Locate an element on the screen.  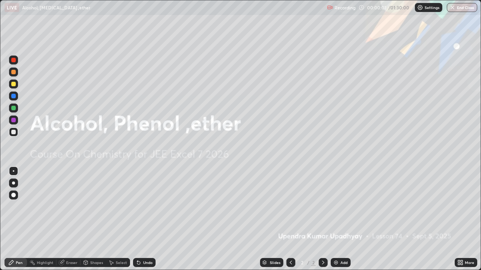
p: Settings is located at coordinates (431, 8).